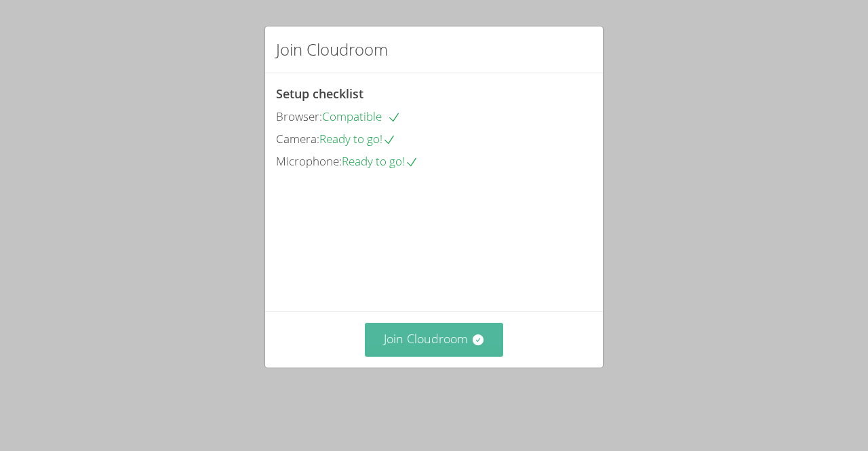  I want to click on h2: Join Cloudroom, so click(331, 50).